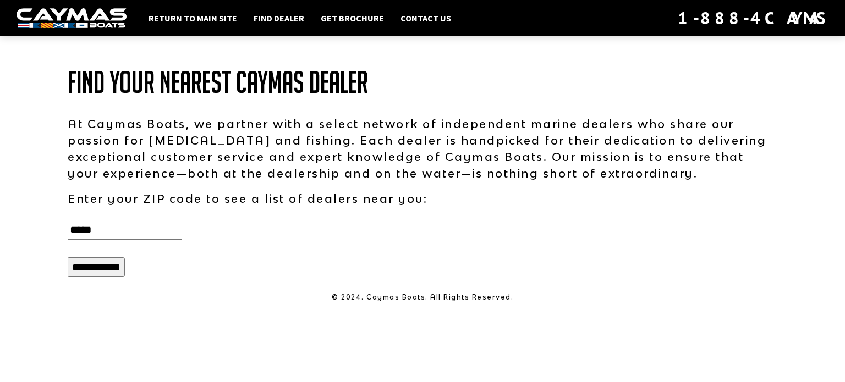 The width and height of the screenshot is (845, 382). What do you see at coordinates (422, 297) in the screenshot?
I see `p: © 2024. Caymas Boats. All Rights Reserved.` at bounding box center [422, 297].